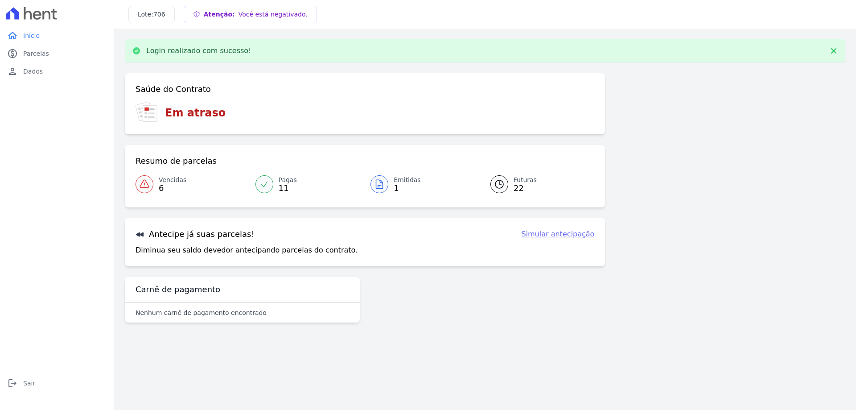 The width and height of the screenshot is (856, 410). What do you see at coordinates (33, 71) in the screenshot?
I see `span: Dados` at bounding box center [33, 71].